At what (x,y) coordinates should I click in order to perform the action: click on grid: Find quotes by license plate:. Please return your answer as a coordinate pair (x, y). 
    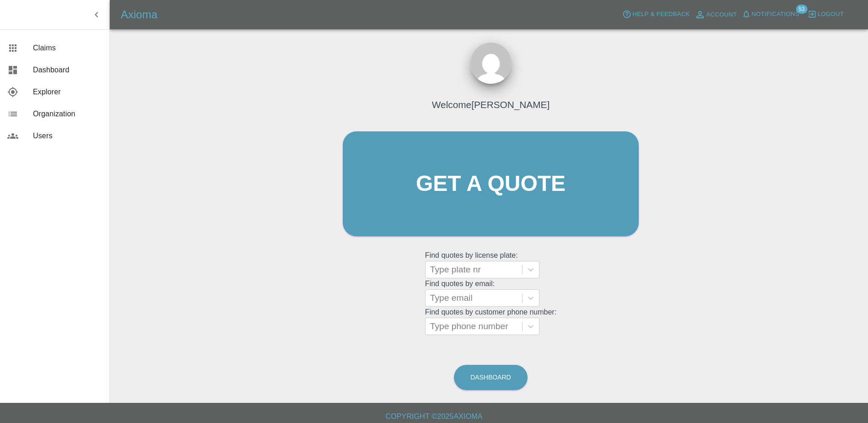
    Looking at the image, I should click on (490, 265).